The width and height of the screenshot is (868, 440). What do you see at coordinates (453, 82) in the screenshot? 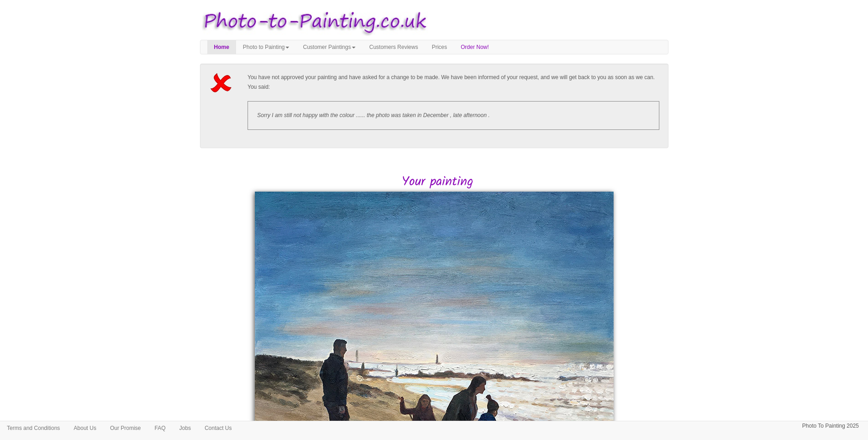
I see `p: You have not approved your painting and have asked for a change to be made. We have been informed...` at bounding box center [453, 82].